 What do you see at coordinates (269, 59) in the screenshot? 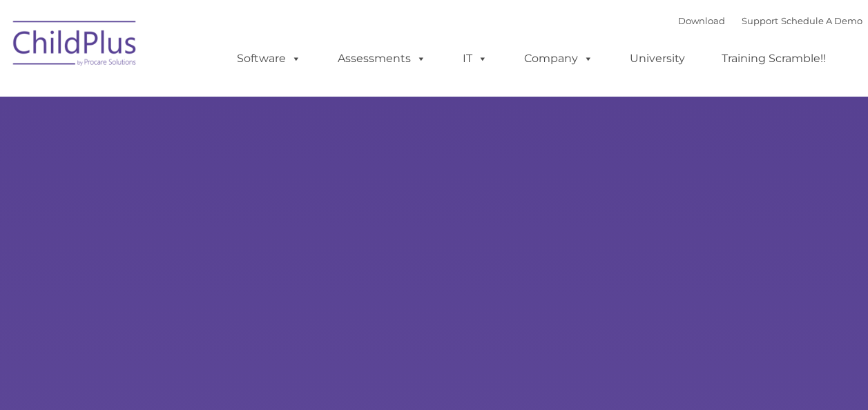
I see `a: Software` at bounding box center [269, 59].